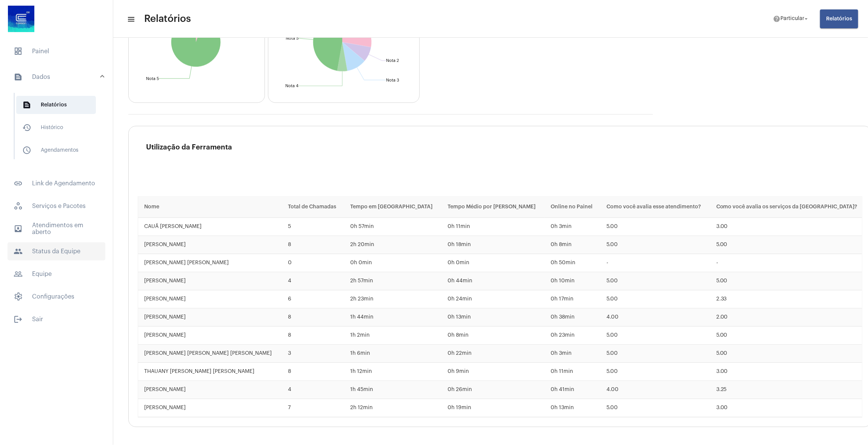 The height and width of the screenshot is (445, 868). I want to click on td: 7, so click(313, 408).